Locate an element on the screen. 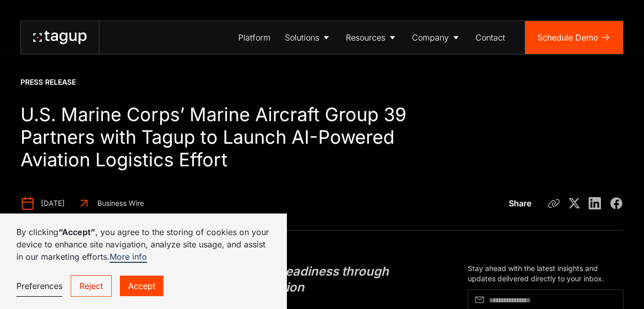 Image resolution: width=644 pixels, height=309 pixels. h1: U.S. Marine Corps’ Marine Aircraft Group 39 Partners with Tagup to Launch AI-Powered Aviation Log... is located at coordinates (224, 137).